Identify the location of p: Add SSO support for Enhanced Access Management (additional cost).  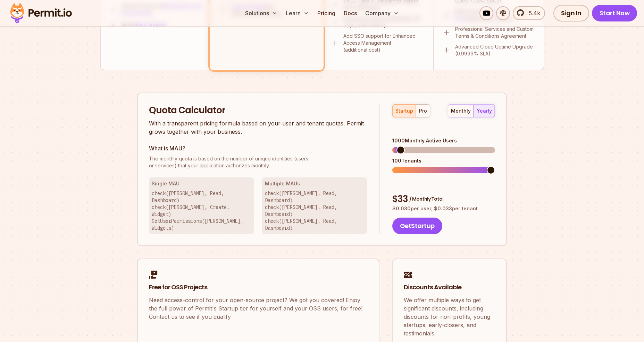
(384, 43).